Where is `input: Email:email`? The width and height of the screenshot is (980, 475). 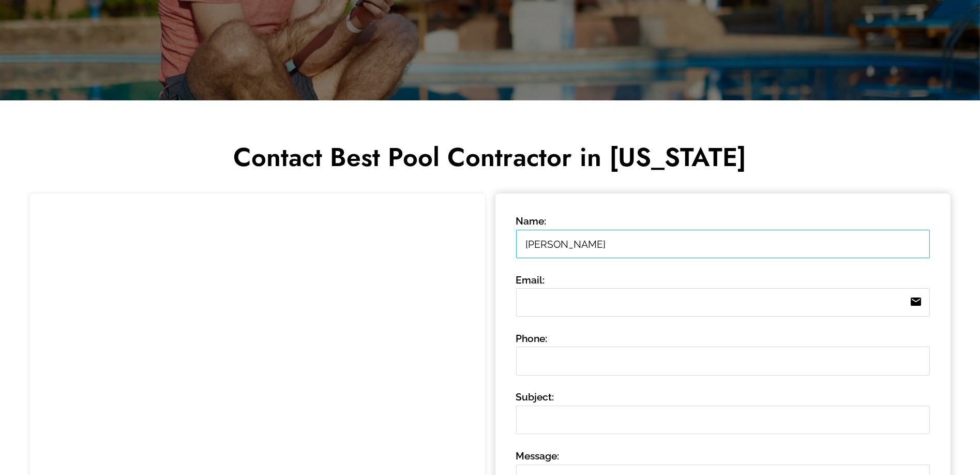
input: Email:email is located at coordinates (724, 302).